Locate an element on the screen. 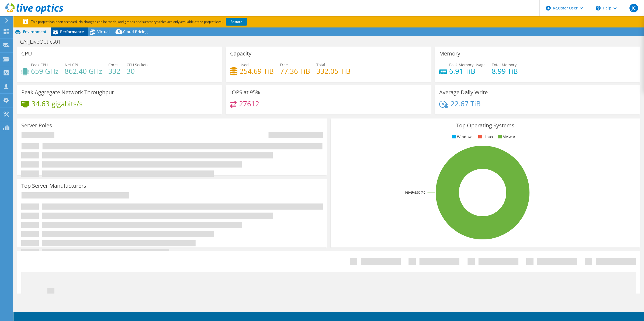 The image size is (644, 321). tspan: 100.0% is located at coordinates (409, 193).